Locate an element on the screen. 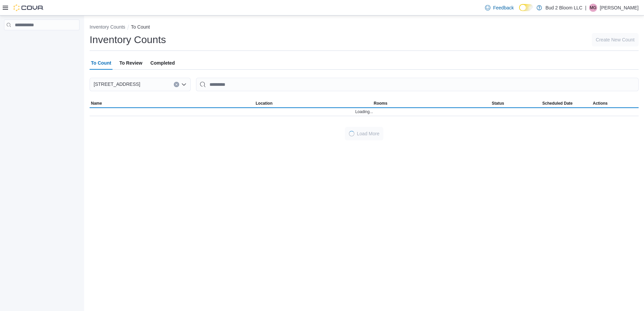 This screenshot has width=644, height=311. img: Cova is located at coordinates (29, 8).